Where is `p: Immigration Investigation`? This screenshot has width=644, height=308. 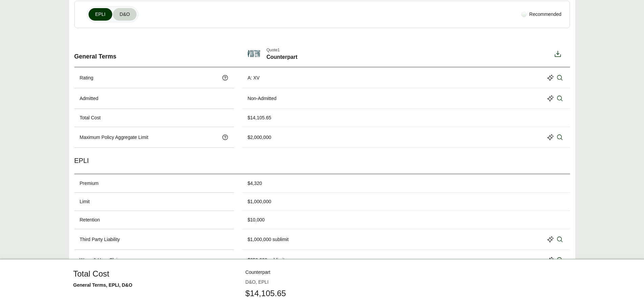 p: Immigration Investigation is located at coordinates (106, 281).